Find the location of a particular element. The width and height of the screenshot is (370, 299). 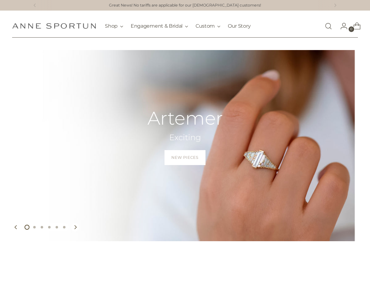

button: Move carousel to slide 5 is located at coordinates (57, 227).